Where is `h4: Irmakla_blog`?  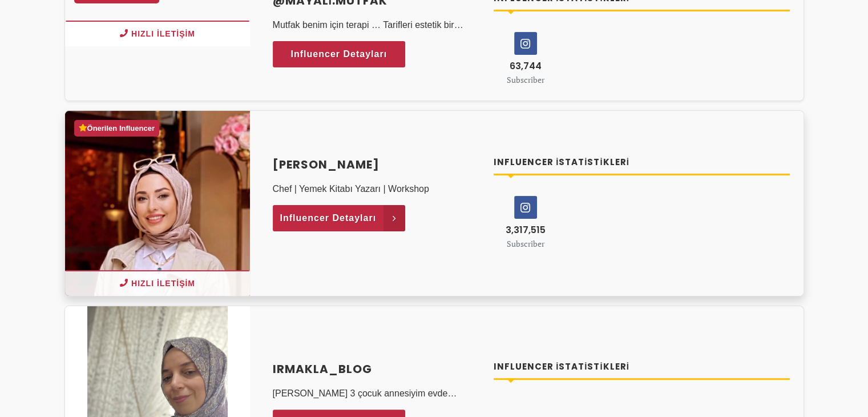
h4: Irmakla_blog is located at coordinates (377, 369).